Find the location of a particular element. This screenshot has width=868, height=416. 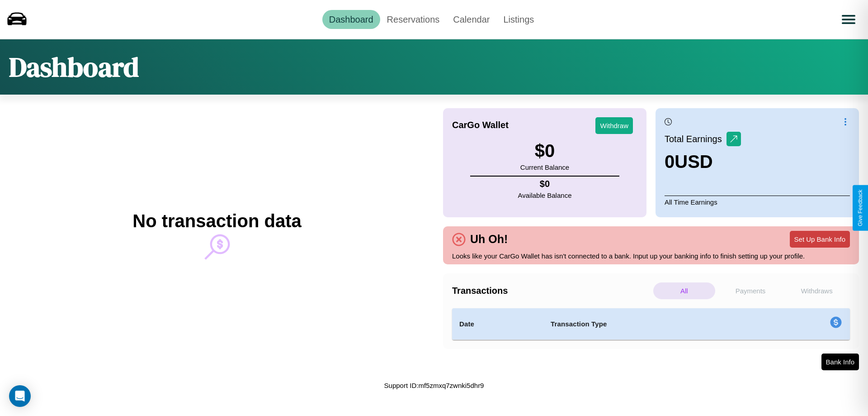

p: Payments is located at coordinates (750, 290).